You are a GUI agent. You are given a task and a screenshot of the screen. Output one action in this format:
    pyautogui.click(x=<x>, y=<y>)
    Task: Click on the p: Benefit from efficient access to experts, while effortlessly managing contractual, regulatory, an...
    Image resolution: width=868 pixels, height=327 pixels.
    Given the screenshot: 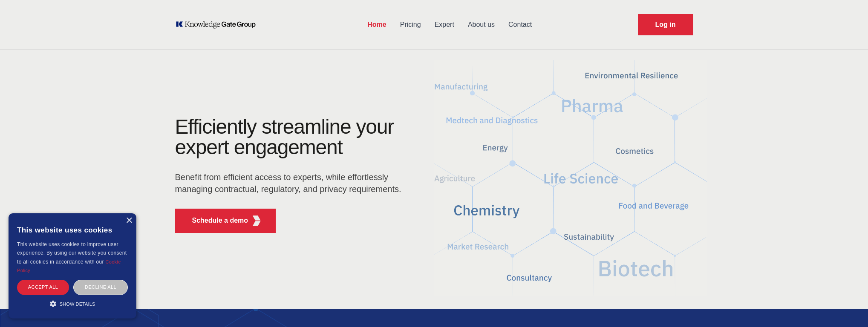 What is the action you would take?
    pyautogui.click(x=291, y=183)
    